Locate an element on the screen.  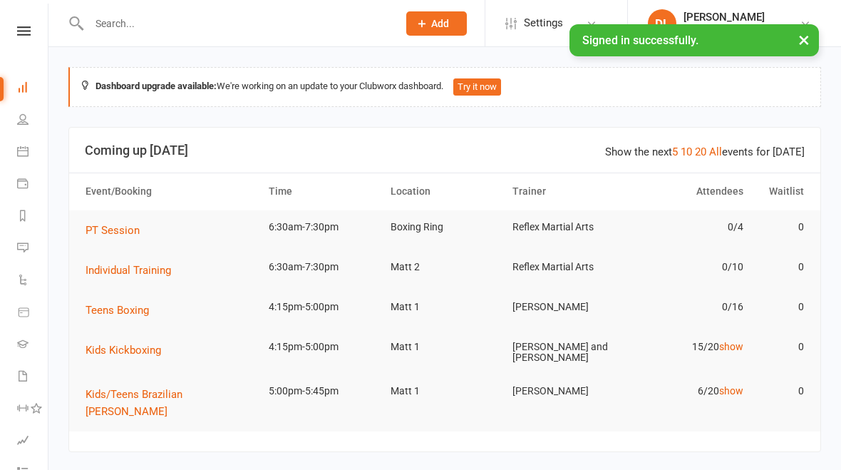
a: Product Sales is located at coordinates (33, 313).